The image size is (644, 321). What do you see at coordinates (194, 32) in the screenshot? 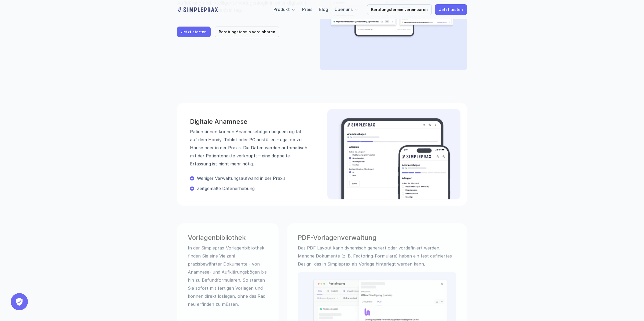
I see `p: Jetzt starten` at bounding box center [194, 32].